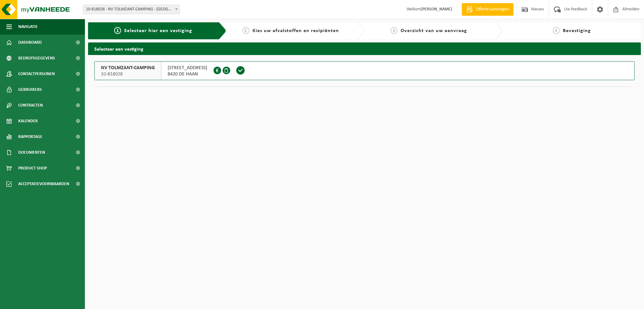  Describe the element at coordinates (30, 137) in the screenshot. I see `span: Rapportage` at that location.